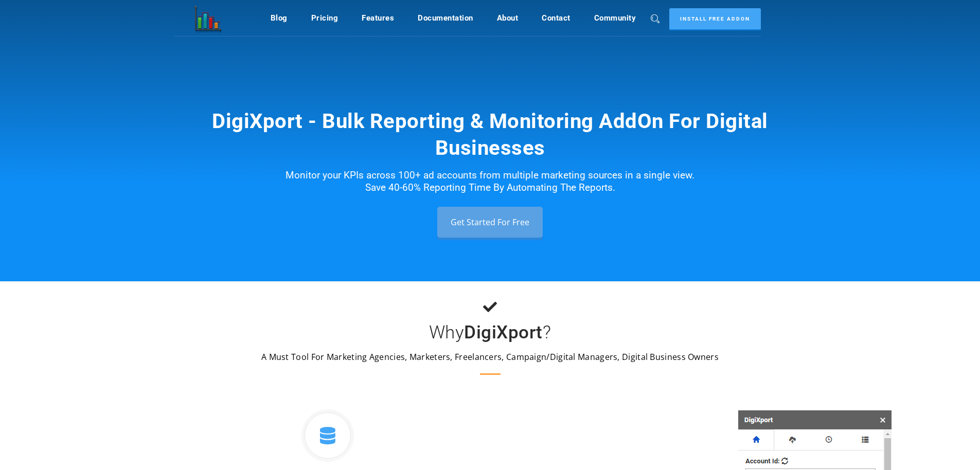 This screenshot has width=980, height=470. What do you see at coordinates (507, 18) in the screenshot?
I see `a: About` at bounding box center [507, 18].